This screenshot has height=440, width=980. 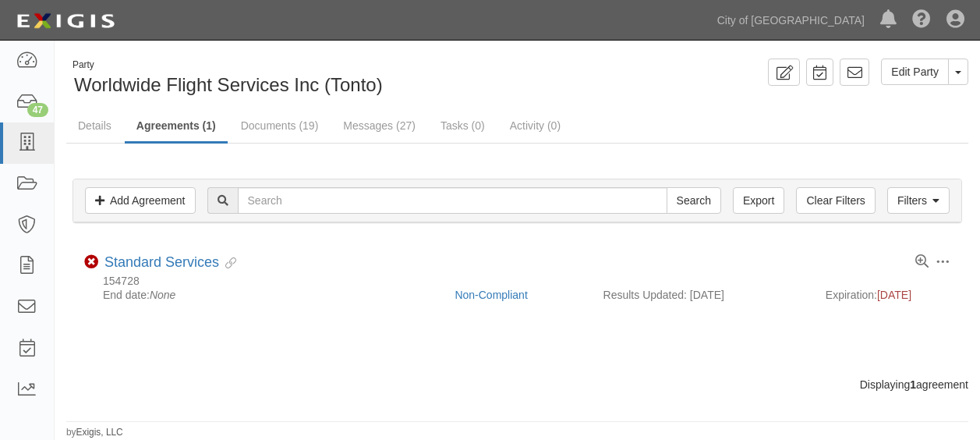 What do you see at coordinates (919, 201) in the screenshot?
I see `a: Filters` at bounding box center [919, 201].